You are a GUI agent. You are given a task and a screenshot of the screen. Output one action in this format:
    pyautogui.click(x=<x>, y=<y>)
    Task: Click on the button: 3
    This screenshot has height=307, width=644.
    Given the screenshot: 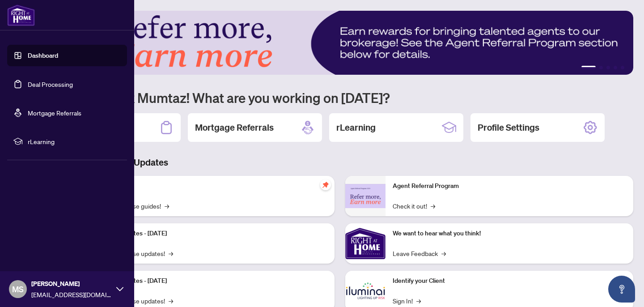 What is the action you would take?
    pyautogui.click(x=608, y=68)
    